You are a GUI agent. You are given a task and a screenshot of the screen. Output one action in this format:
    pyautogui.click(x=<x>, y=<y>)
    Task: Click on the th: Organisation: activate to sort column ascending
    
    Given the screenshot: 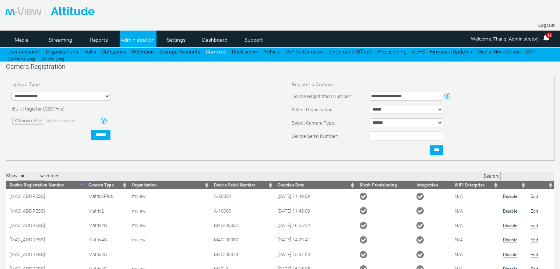 What is the action you would take?
    pyautogui.click(x=169, y=185)
    